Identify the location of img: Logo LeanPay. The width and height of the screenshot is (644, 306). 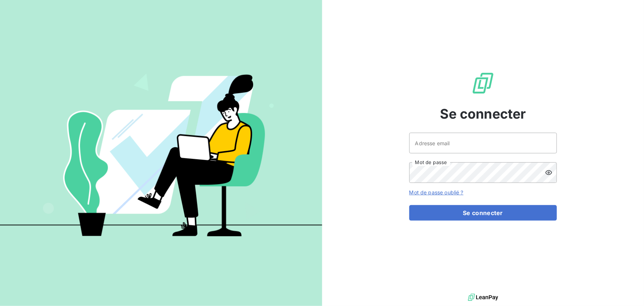
(483, 83).